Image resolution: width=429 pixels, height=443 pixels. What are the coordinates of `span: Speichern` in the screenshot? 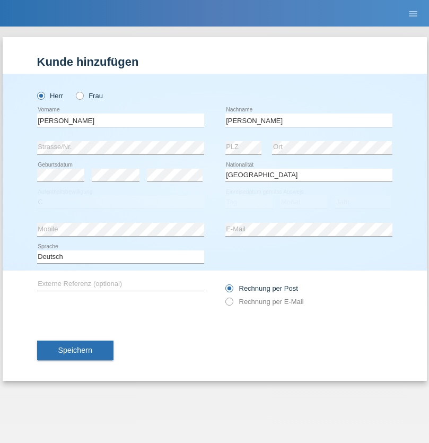 It's located at (75, 350).